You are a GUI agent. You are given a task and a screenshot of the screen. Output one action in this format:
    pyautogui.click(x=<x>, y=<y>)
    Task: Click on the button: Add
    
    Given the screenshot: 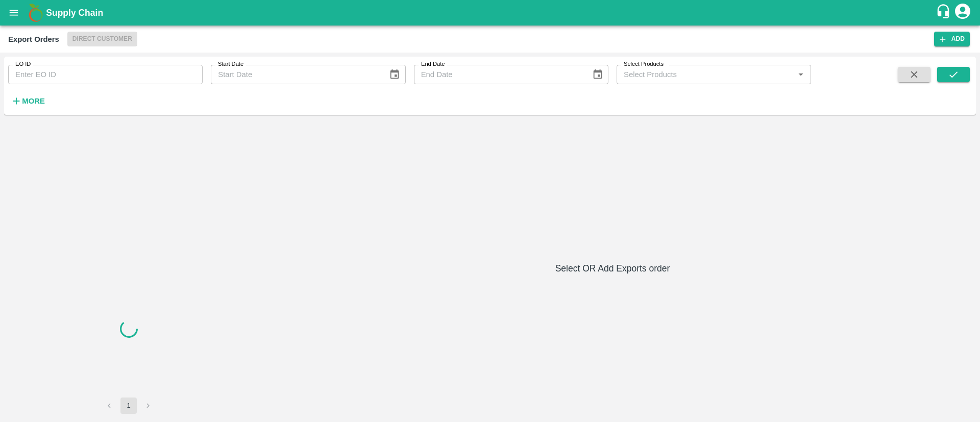 What is the action you would take?
    pyautogui.click(x=952, y=38)
    